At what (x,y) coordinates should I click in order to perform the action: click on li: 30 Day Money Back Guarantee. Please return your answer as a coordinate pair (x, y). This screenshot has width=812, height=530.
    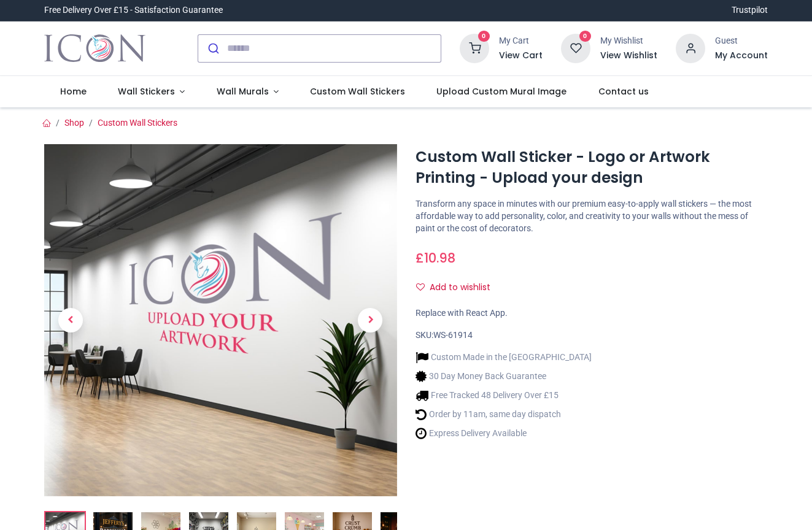
    Looking at the image, I should click on (504, 376).